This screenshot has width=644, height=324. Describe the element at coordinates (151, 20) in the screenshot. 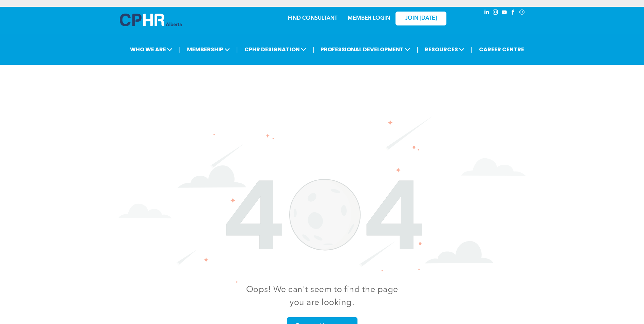

I see `img: A blue and white logo for cp alberta` at that location.